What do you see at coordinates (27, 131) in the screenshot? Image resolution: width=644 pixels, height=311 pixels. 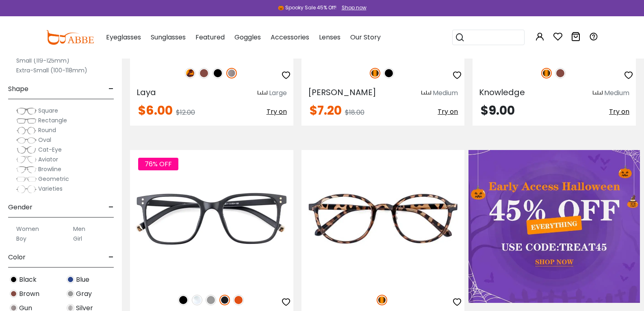 I see `img: Round.png` at bounding box center [27, 131].